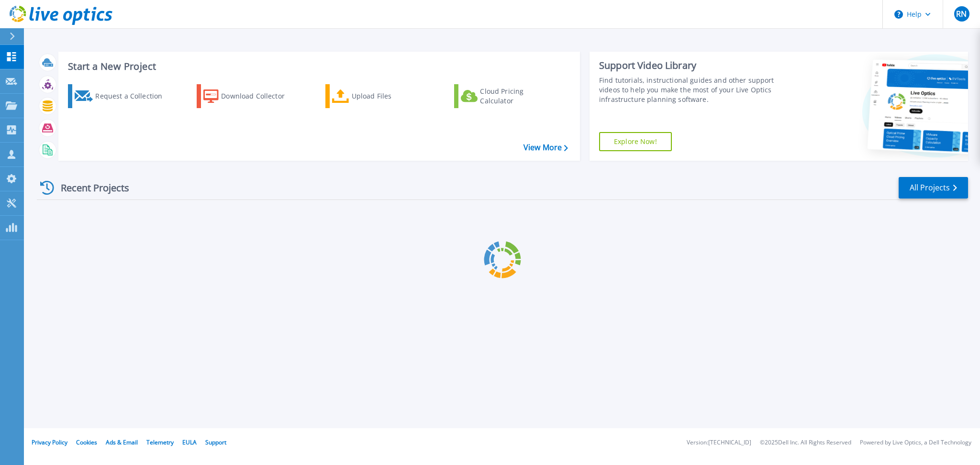 This screenshot has width=980, height=465. What do you see at coordinates (250, 96) in the screenshot?
I see `a: Download Collector` at bounding box center [250, 96].